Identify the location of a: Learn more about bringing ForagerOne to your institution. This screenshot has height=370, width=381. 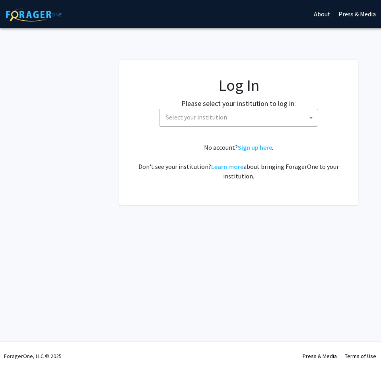
(227, 166).